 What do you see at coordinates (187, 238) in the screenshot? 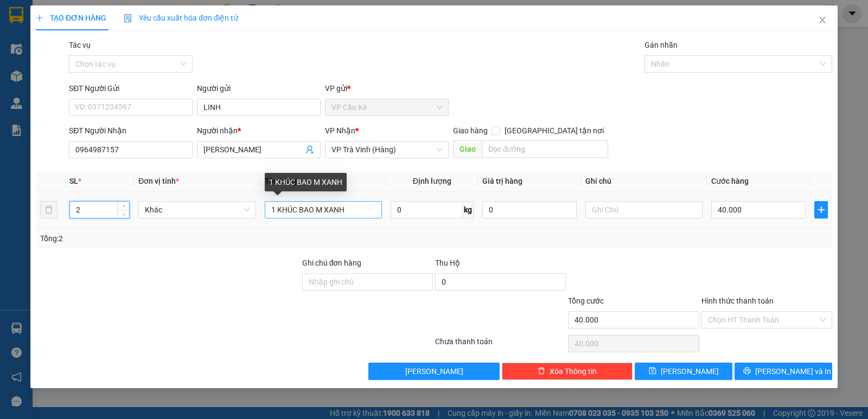
I see `div: Tổng: 2` at bounding box center [187, 238].